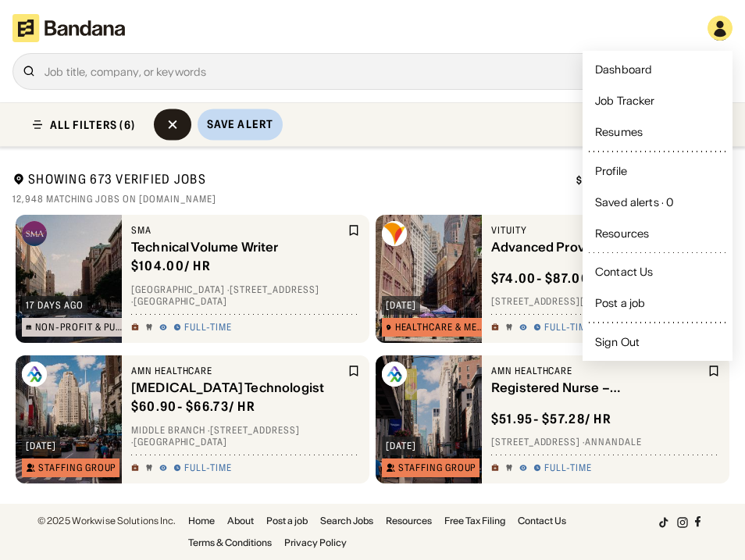 Image resolution: width=745 pixels, height=560 pixels. What do you see at coordinates (240, 521) in the screenshot?
I see `a: About` at bounding box center [240, 521].